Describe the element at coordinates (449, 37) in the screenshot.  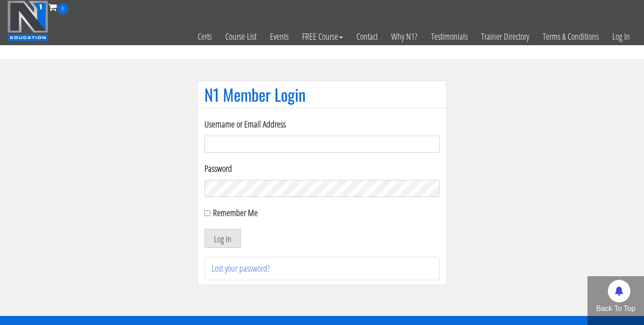
I see `a: Testimonials` at that location.